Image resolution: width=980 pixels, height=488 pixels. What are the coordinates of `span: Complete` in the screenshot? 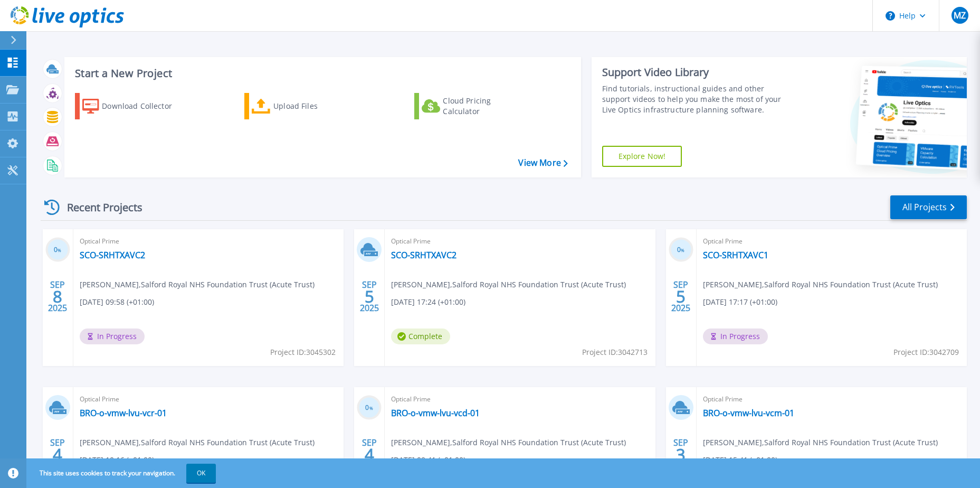 It's located at (420, 336).